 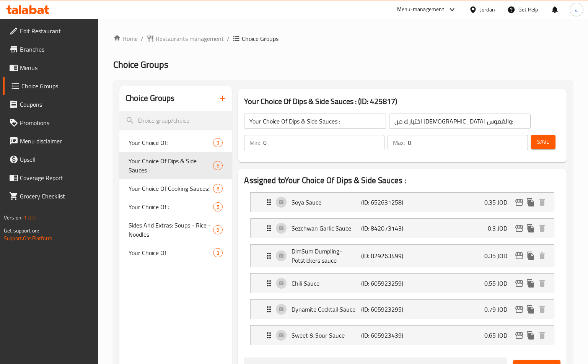 What do you see at coordinates (28, 238) in the screenshot?
I see `a: Support.OpsPlatform` at bounding box center [28, 238].